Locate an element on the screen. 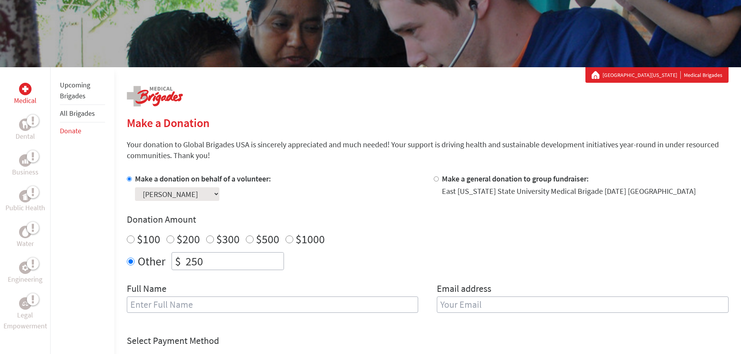 This screenshot has height=354, width=741. h4: Select Payment Method is located at coordinates (428, 341).